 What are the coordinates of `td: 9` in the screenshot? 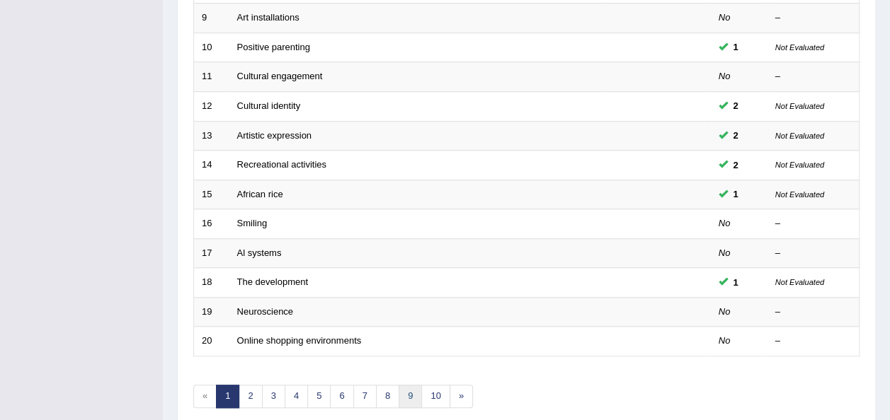 It's located at (212, 18).